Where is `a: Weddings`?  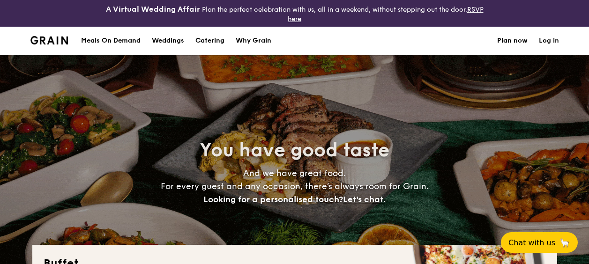
a: Weddings is located at coordinates (168, 41).